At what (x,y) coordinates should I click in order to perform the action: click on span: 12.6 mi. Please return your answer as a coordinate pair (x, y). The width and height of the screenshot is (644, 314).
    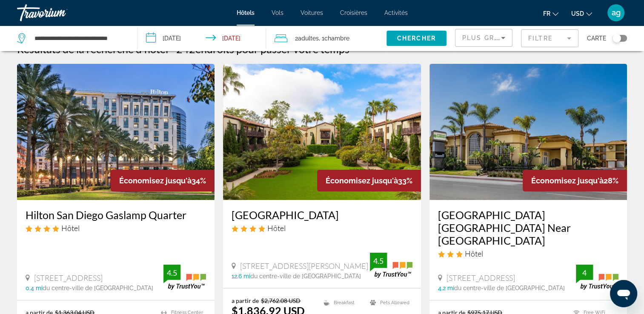
    Looking at the image, I should click on (241, 276).